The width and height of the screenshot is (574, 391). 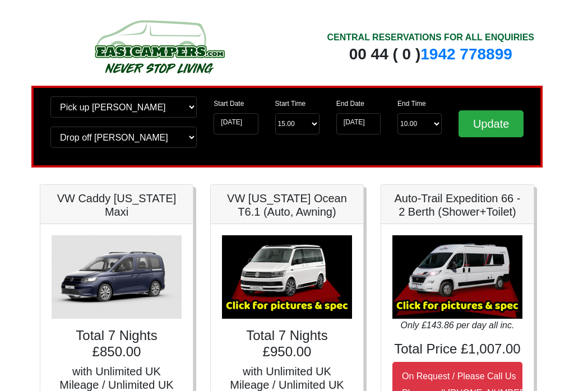 What do you see at coordinates (466, 54) in the screenshot?
I see `a: 1942 778899` at bounding box center [466, 54].